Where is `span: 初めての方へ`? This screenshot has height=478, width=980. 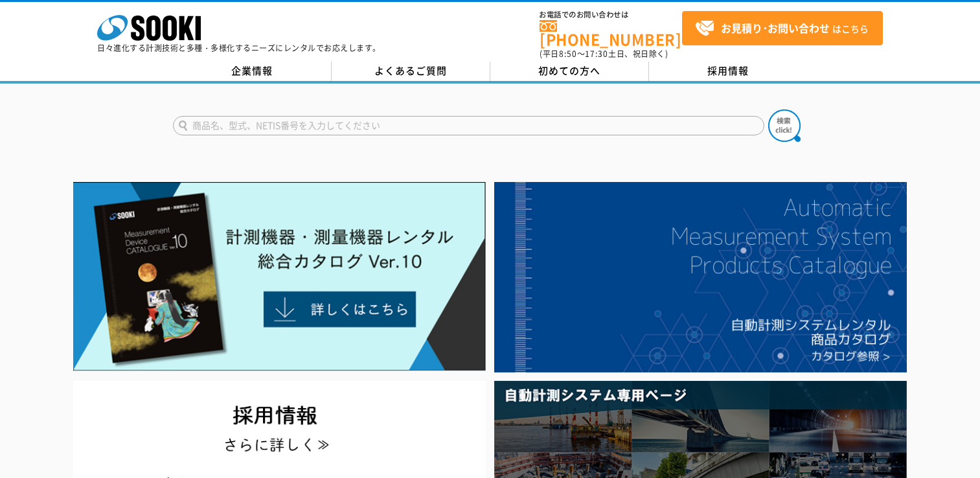
span: 初めての方へ is located at coordinates (570, 70).